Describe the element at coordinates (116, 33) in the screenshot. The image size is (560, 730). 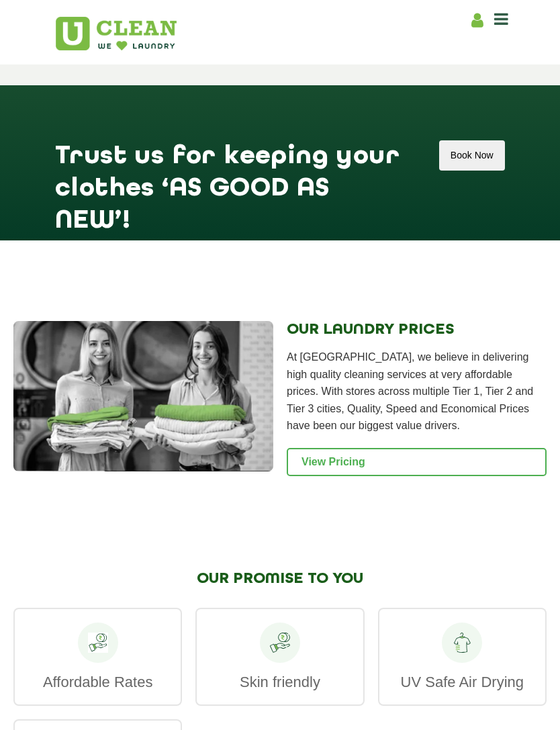
I see `img: UClean Laundry and Dry Cleaning` at that location.